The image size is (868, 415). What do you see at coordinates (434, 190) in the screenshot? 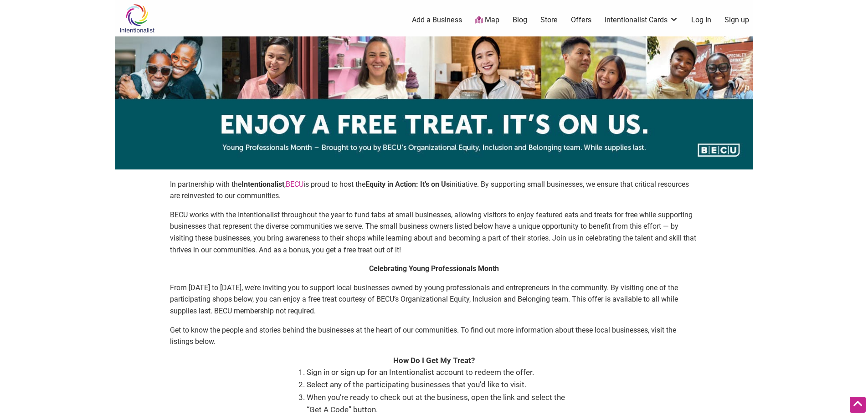
I see `p: In partnership with the , is proud to host the initiative. By supporting small businesses, we ens...` at bounding box center [434, 190].